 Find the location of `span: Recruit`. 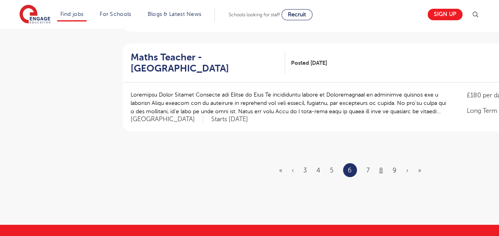

span: Recruit is located at coordinates (297, 14).